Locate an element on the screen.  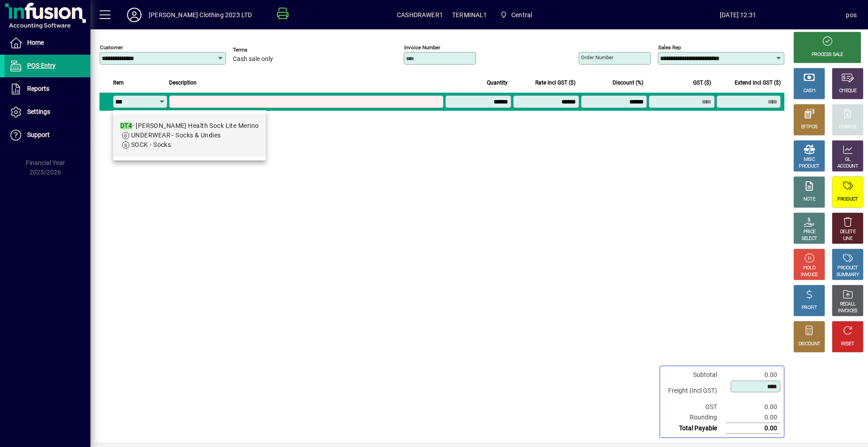
div: PRICE is located at coordinates (809, 232).